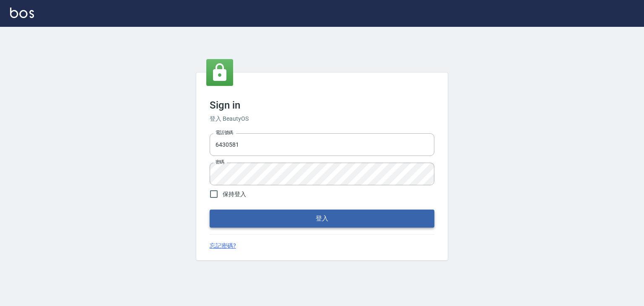 The width and height of the screenshot is (644, 306). I want to click on h6: 登入 BeautyOS, so click(322, 119).